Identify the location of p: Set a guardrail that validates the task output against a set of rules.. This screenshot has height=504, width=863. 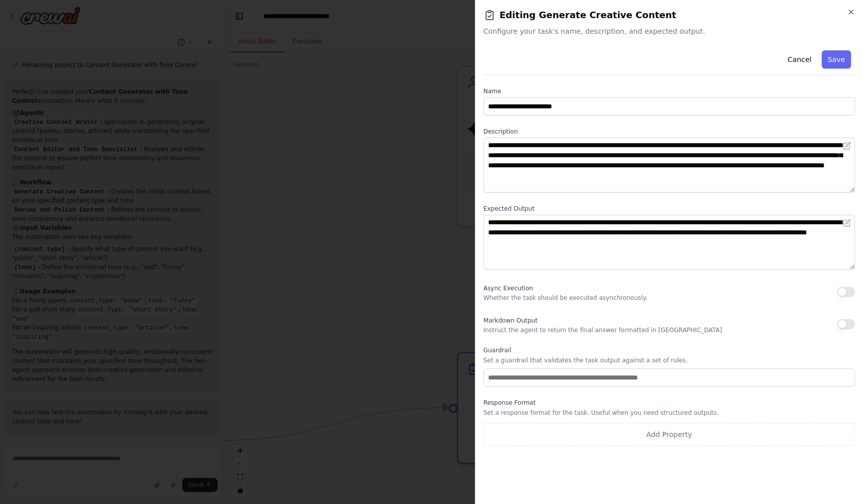
(669, 361).